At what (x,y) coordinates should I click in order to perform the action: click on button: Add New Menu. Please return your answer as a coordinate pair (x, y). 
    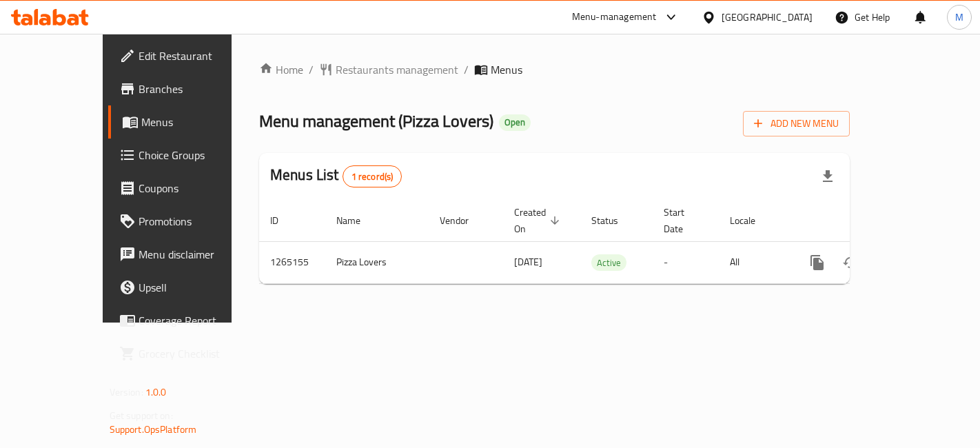
    Looking at the image, I should click on (796, 123).